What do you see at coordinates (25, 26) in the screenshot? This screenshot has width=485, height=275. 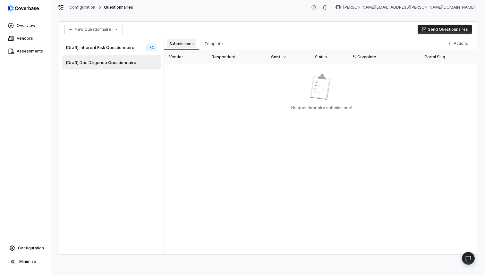 I see `a: Overview` at bounding box center [25, 26].